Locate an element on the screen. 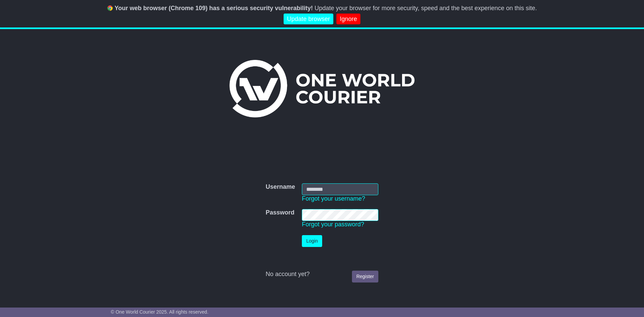 The height and width of the screenshot is (317, 644). div: No account yet? is located at coordinates (322, 275).